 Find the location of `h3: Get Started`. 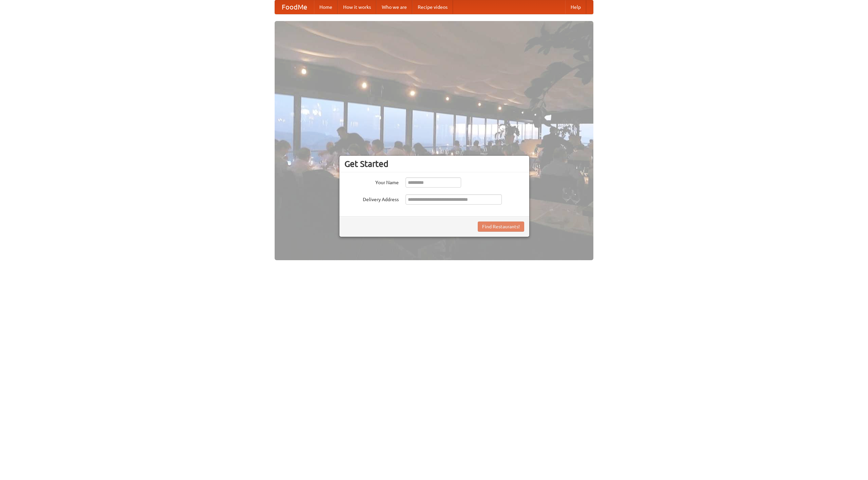

h3: Get Started is located at coordinates (434, 164).